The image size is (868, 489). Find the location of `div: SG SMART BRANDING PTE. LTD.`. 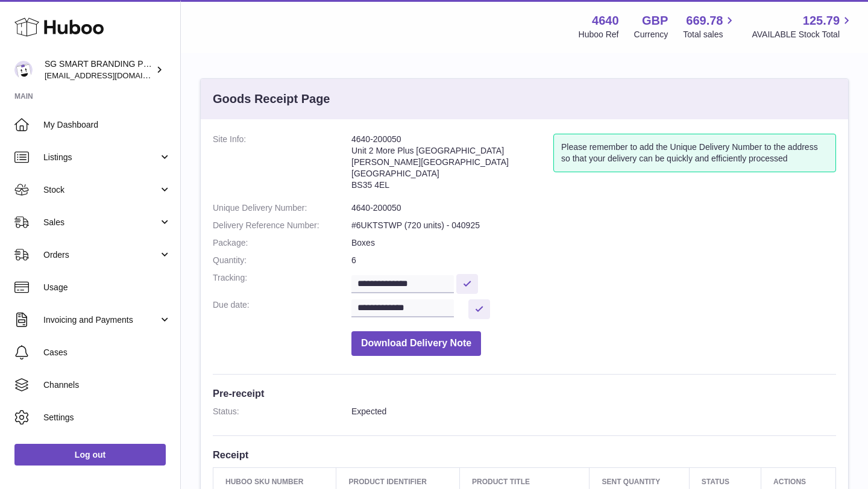

div: SG SMART BRANDING PTE. LTD. is located at coordinates (99, 70).